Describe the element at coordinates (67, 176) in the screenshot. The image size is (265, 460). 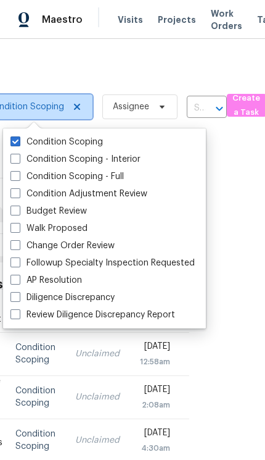
I see `label: Condition Scoping - Full` at that location.